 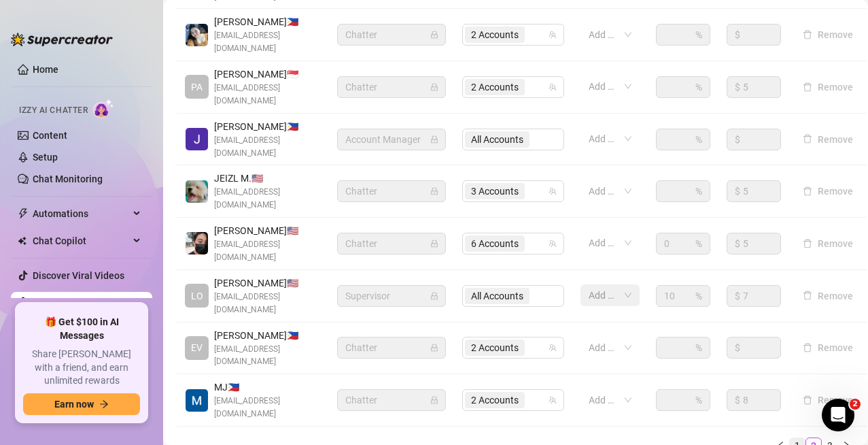 What do you see at coordinates (82, 404) in the screenshot?
I see `button: Earn nowarrow-right` at bounding box center [82, 404].